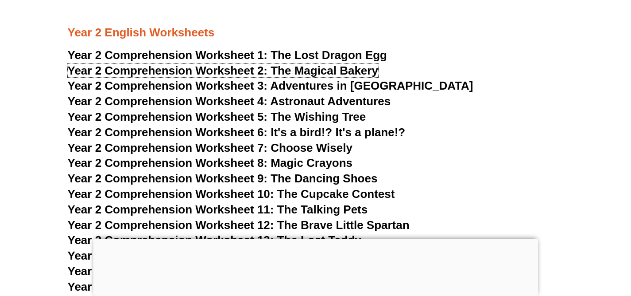 The height and width of the screenshot is (296, 631). What do you see at coordinates (210, 148) in the screenshot?
I see `a: Year 2 Comprehension Worksheet 7: Choose Wisely` at bounding box center [210, 148].